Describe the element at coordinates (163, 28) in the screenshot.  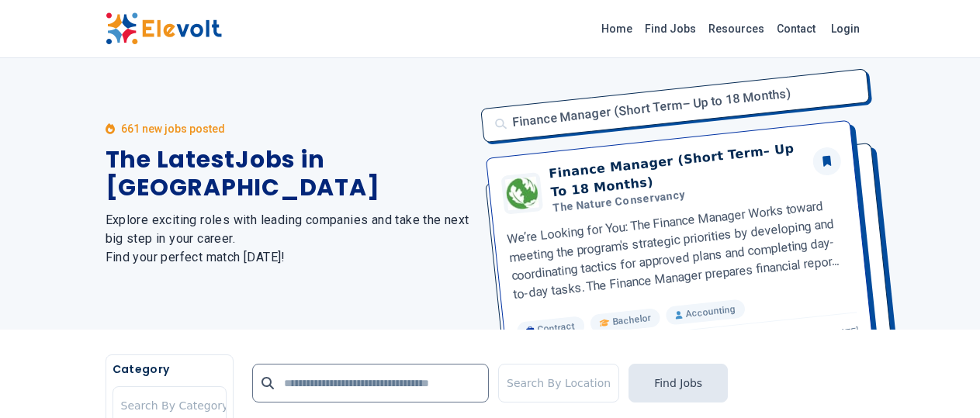
I see `img: Elevolt` at that location.